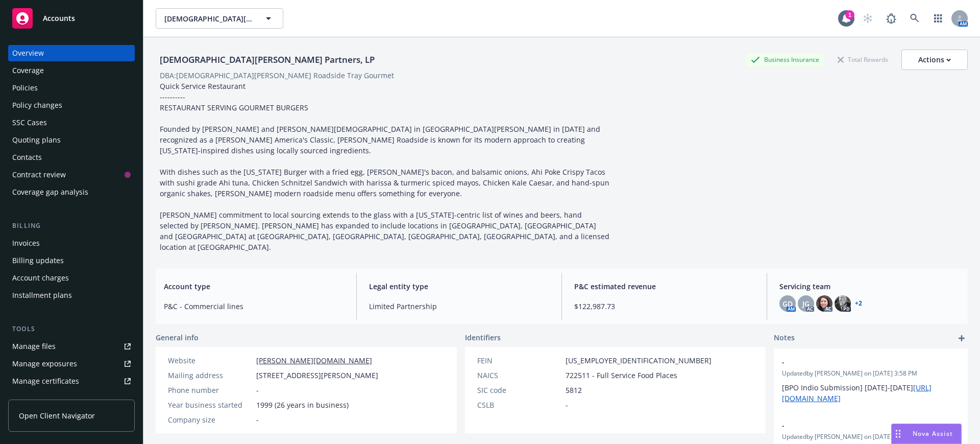 The height and width of the screenshot is (444, 980). I want to click on div: Mailing address, so click(210, 375).